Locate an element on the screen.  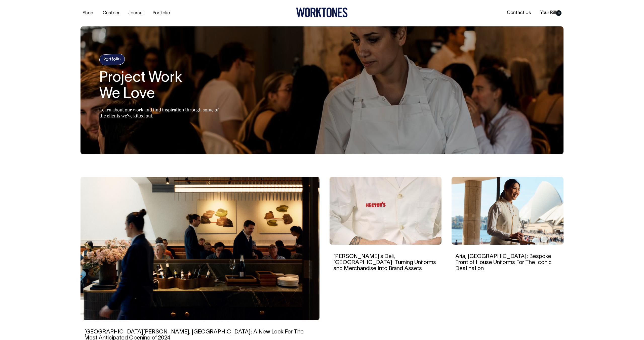
img: Hector’s Deli, Melbourne: Turning Uniforms and Merchandise Into Brand Assets is located at coordinates (386, 211).